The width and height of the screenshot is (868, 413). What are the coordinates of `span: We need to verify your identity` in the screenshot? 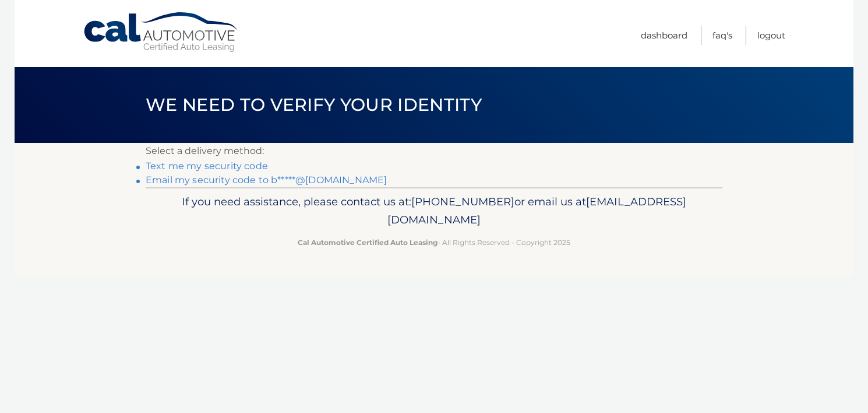 It's located at (313, 104).